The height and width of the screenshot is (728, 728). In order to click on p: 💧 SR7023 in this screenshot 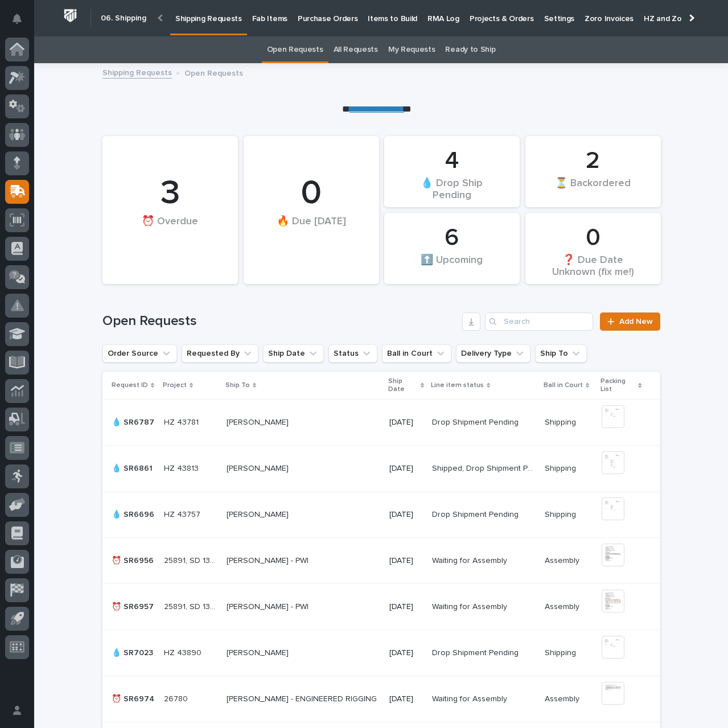, I will do `click(133, 651)`.